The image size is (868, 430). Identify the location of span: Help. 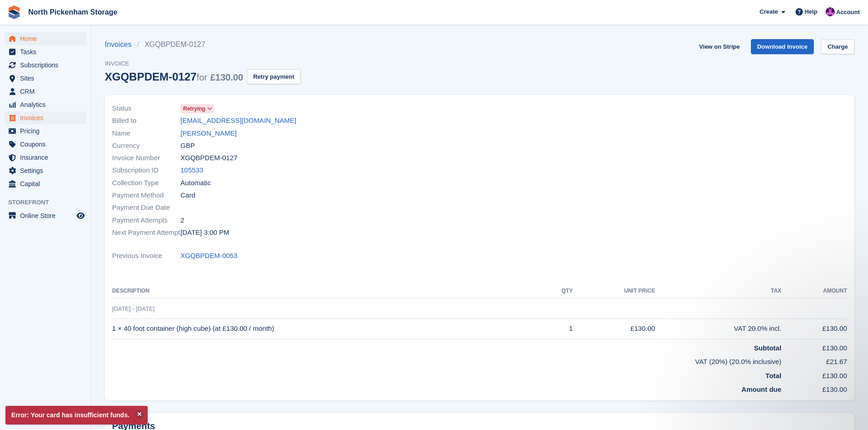
(811, 12).